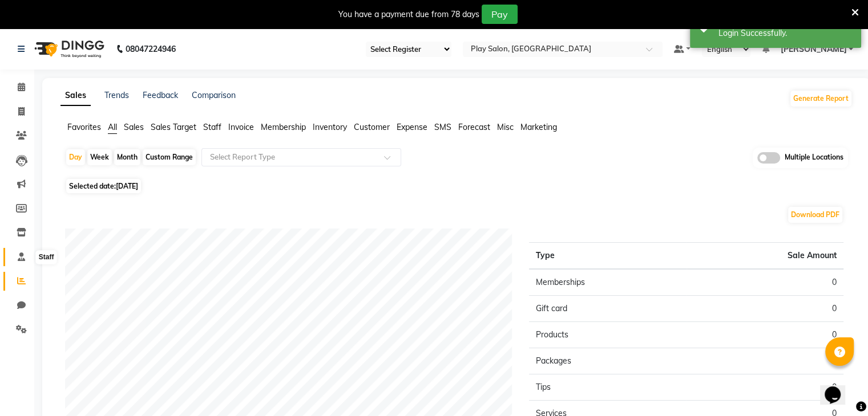 The image size is (868, 416). Describe the element at coordinates (84, 127) in the screenshot. I see `span: Favorites` at that location.